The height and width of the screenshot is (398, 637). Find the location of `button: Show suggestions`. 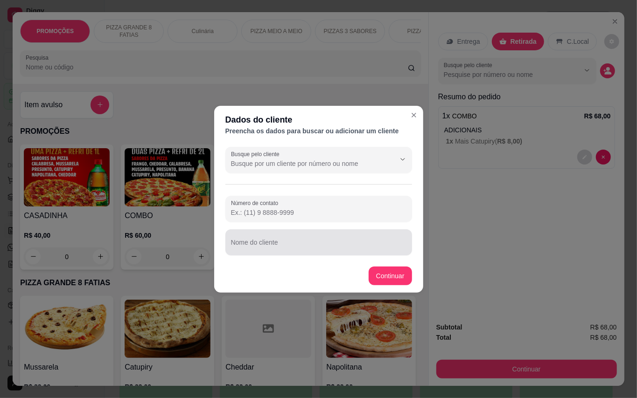

button: Show suggestions is located at coordinates (402, 160).